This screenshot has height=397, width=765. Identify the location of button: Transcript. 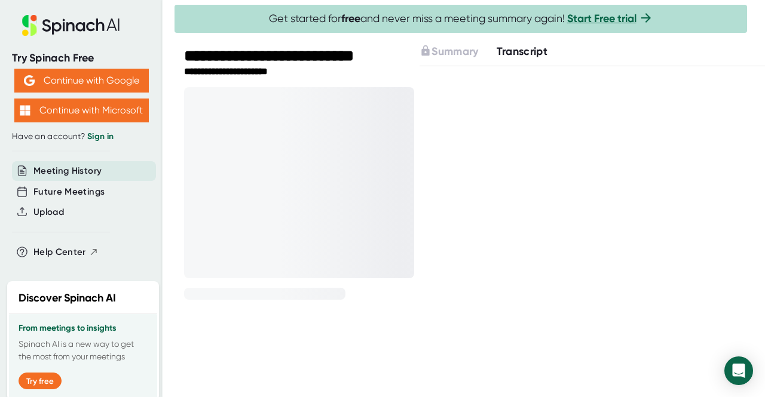
(522, 51).